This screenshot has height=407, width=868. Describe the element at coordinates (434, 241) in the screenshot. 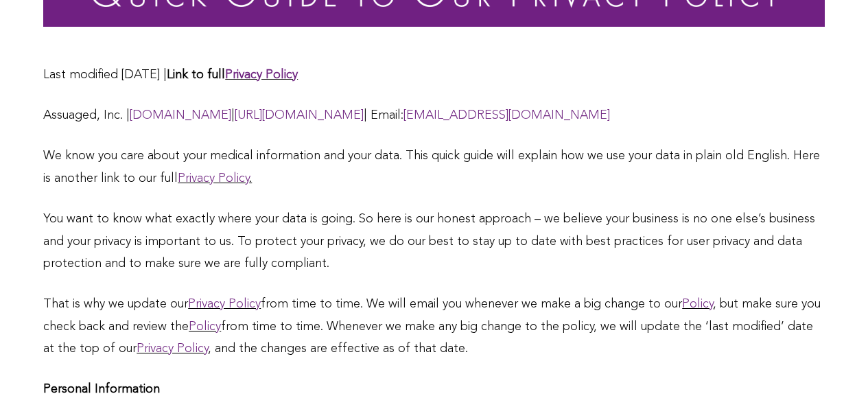

I see `p: You want to know what exactly where your data is going. So here is our honest approach – we belie...` at that location.